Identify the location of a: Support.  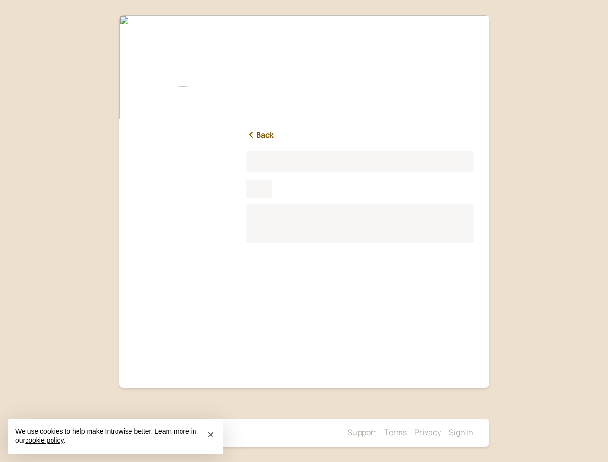
(362, 432).